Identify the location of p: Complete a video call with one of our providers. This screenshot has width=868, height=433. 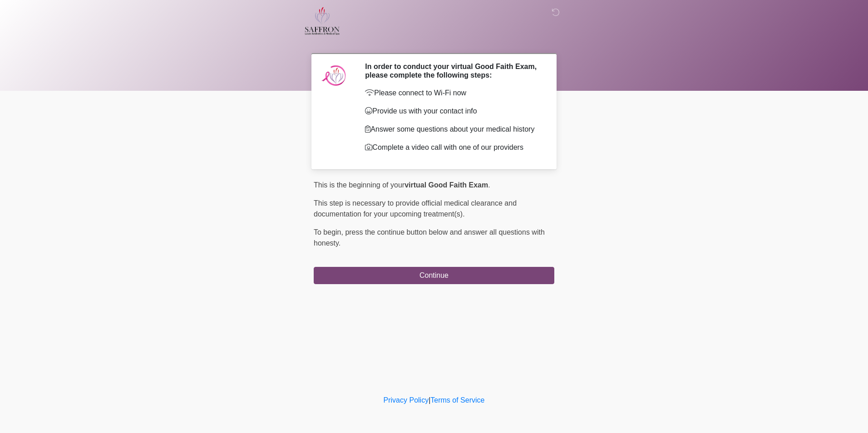
(452, 147).